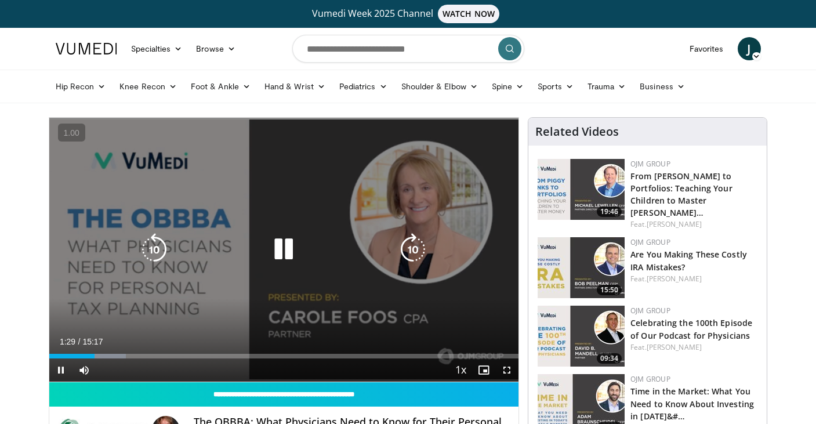 This screenshot has height=424, width=816. What do you see at coordinates (148, 86) in the screenshot?
I see `a: Knee Recon` at bounding box center [148, 86].